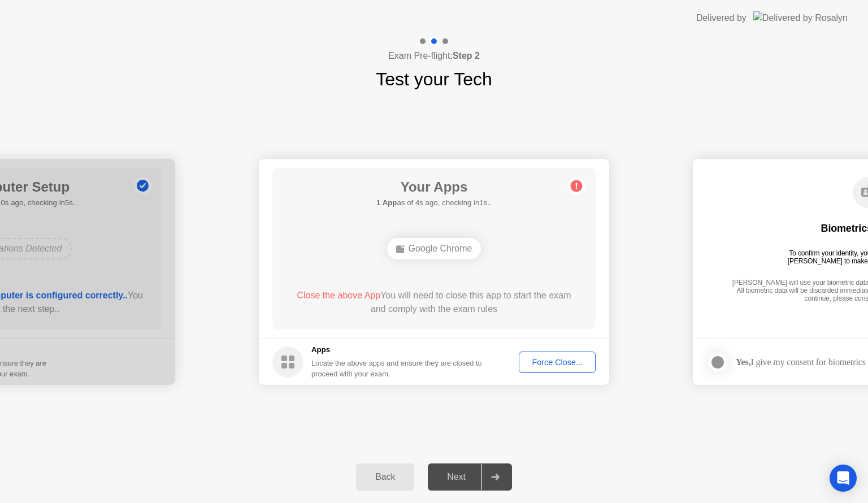 Image resolution: width=868 pixels, height=503 pixels. I want to click on b: 1 App, so click(386, 203).